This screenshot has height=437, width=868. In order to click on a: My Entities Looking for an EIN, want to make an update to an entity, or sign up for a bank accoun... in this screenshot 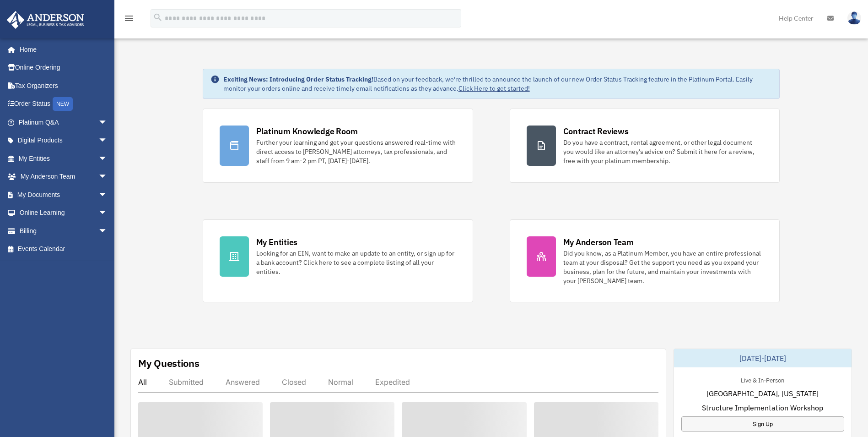, I will do `click(338, 260)`.